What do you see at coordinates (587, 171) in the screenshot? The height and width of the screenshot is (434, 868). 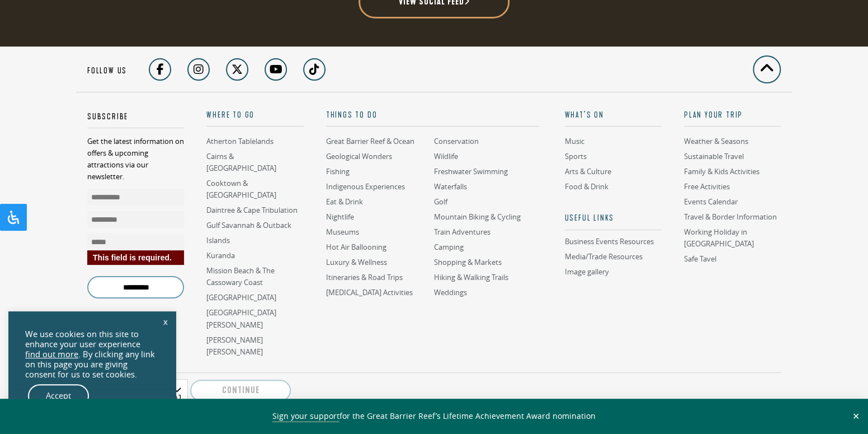 I see `a: Arts & Culture` at bounding box center [587, 171].